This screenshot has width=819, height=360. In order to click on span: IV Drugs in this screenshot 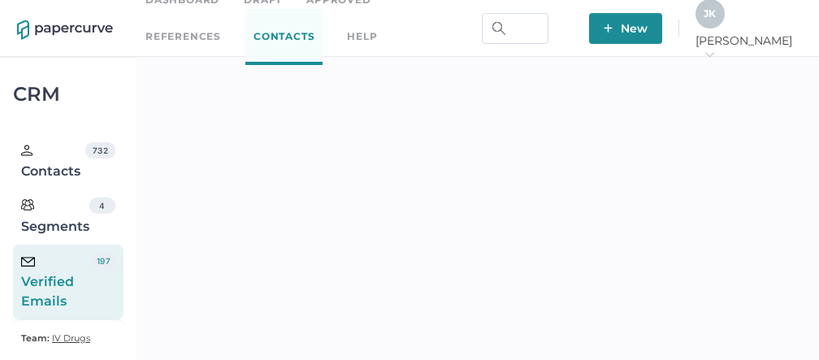, I will do `click(71, 338)`.